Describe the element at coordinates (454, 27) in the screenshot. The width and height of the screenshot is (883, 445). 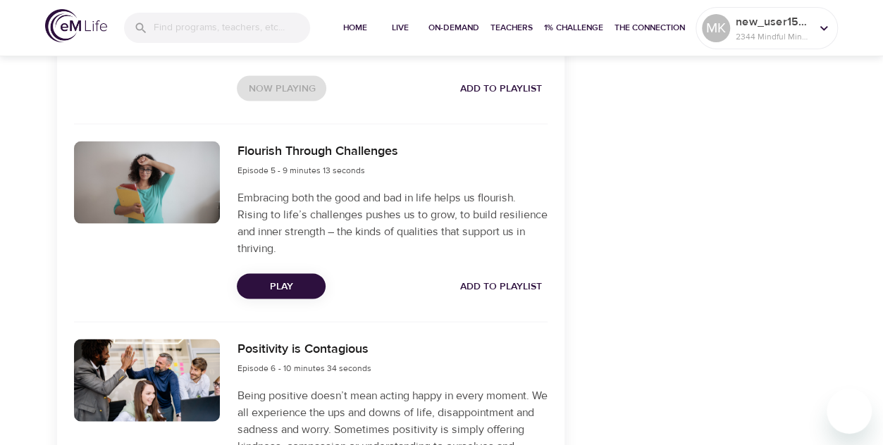
I see `span: On-Demand` at that location.